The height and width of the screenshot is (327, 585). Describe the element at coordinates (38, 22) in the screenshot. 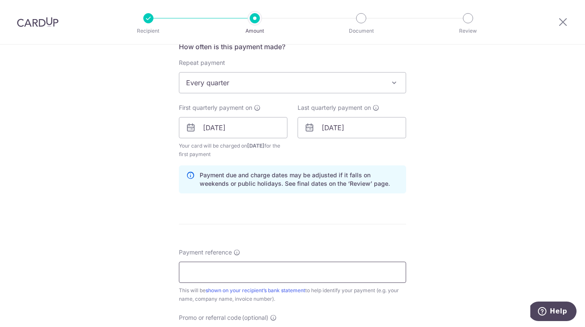

I see `img: CardUp` at that location.